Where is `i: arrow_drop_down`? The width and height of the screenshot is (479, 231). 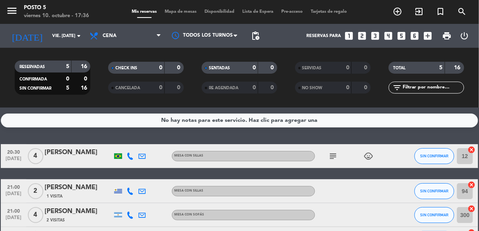 i: arrow_drop_down is located at coordinates (79, 36).